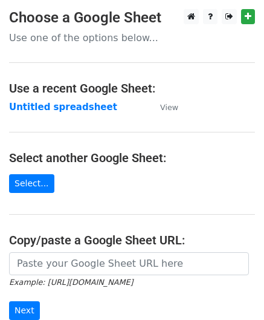 The height and width of the screenshot is (320, 264). I want to click on input: Next, so click(24, 310).